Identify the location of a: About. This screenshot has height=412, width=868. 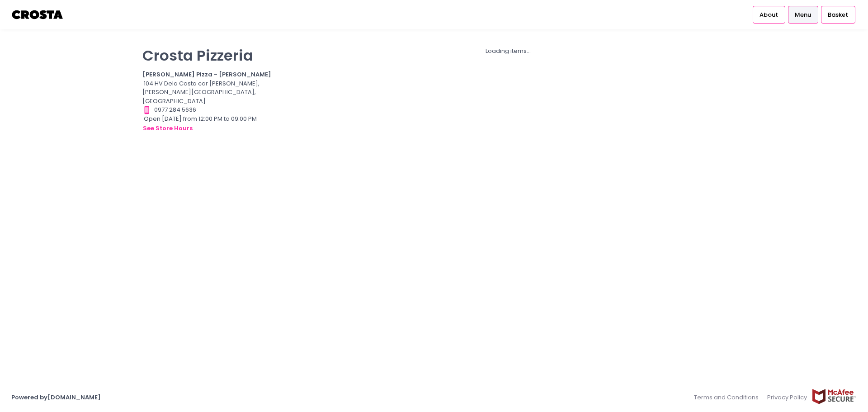
(769, 15).